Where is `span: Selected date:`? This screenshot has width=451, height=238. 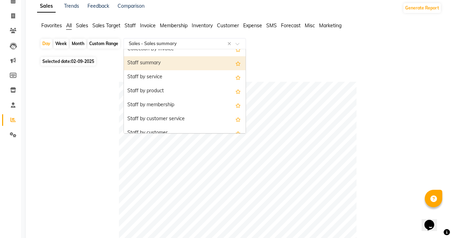
span: Selected date: is located at coordinates (68, 61).